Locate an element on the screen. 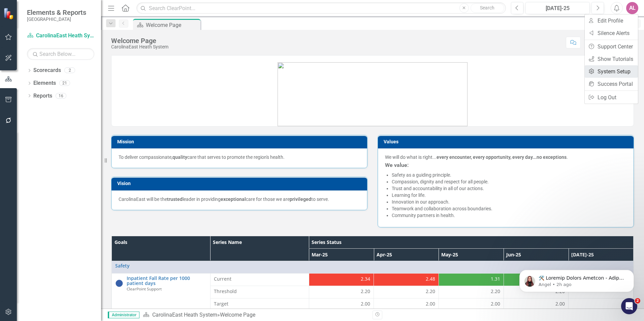 The image size is (644, 321). span: Threshold is located at coordinates (260, 291).